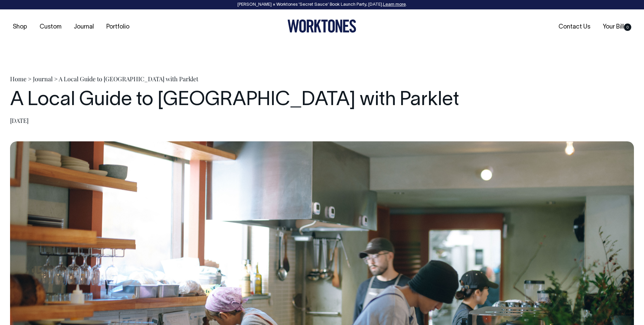 This screenshot has height=325, width=644. Describe the element at coordinates (616, 27) in the screenshot. I see `a: Your Bill0` at that location.